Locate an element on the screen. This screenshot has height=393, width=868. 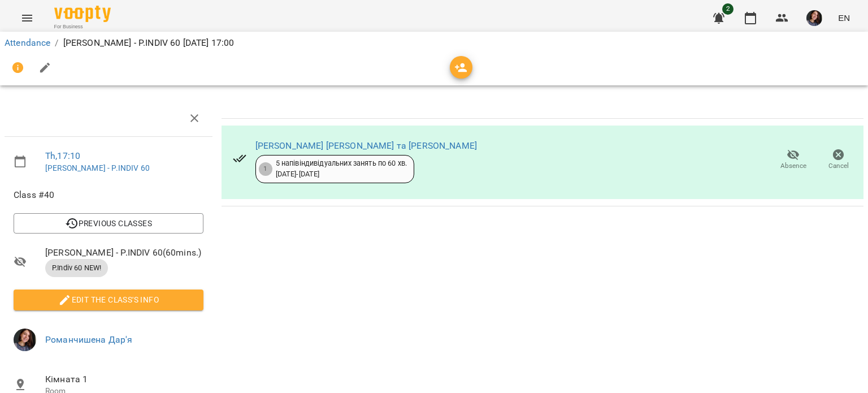
span: Кімната 1 is located at coordinates (124, 379).